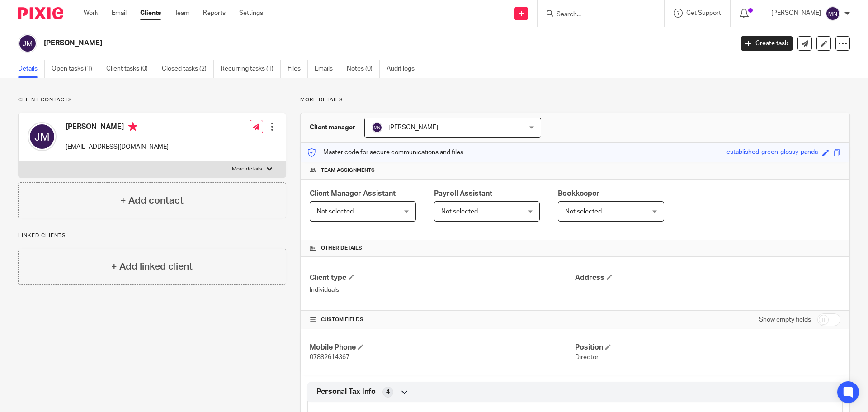 This screenshot has width=868, height=412. Describe the element at coordinates (708, 347) in the screenshot. I see `h4: Position` at that location.